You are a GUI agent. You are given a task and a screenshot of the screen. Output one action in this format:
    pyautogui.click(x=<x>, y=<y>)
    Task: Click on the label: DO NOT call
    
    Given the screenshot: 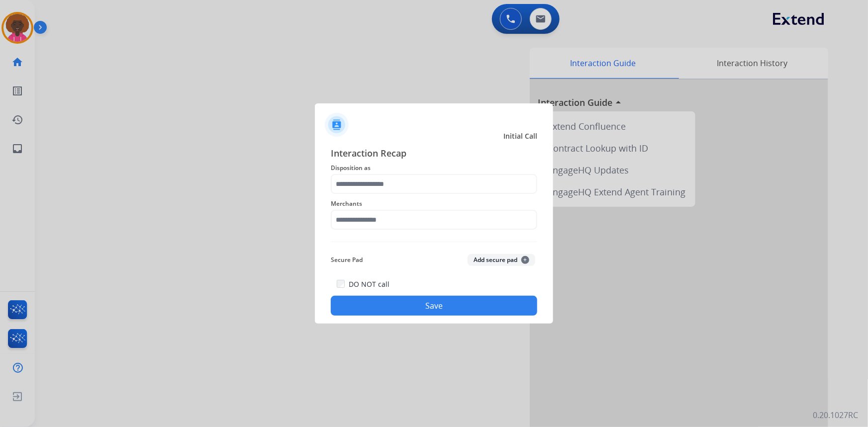 What is the action you would take?
    pyautogui.click(x=369, y=284)
    